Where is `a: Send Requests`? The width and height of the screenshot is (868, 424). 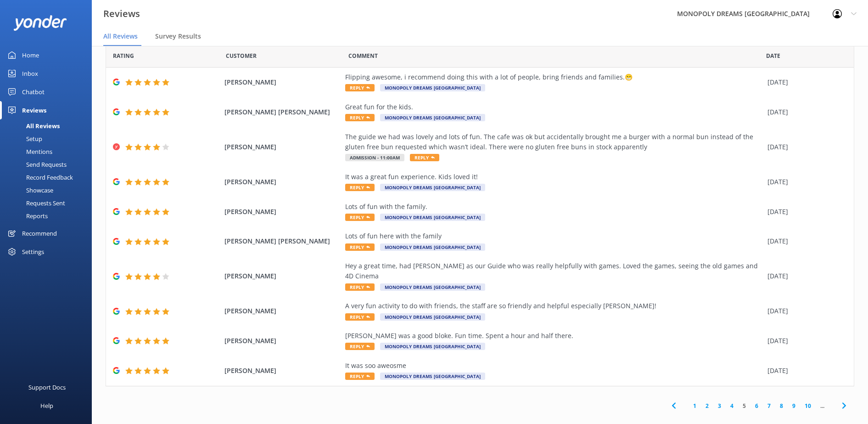 a: Send Requests is located at coordinates (49, 165).